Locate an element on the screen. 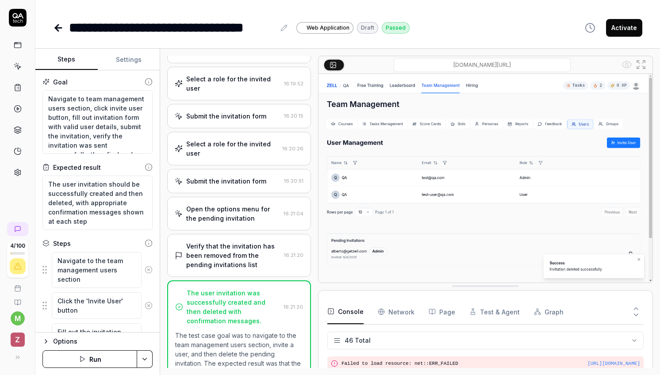 Image resolution: width=660 pixels, height=375 pixels. pre: Failed to load resource: net::ERR_FAILED is located at coordinates (491, 364).